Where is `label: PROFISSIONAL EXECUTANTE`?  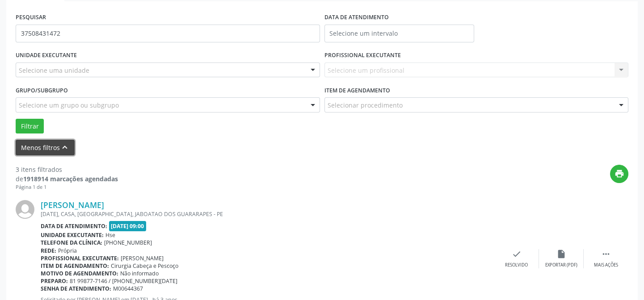
label: PROFISSIONAL EXECUTANTE is located at coordinates (362, 56).